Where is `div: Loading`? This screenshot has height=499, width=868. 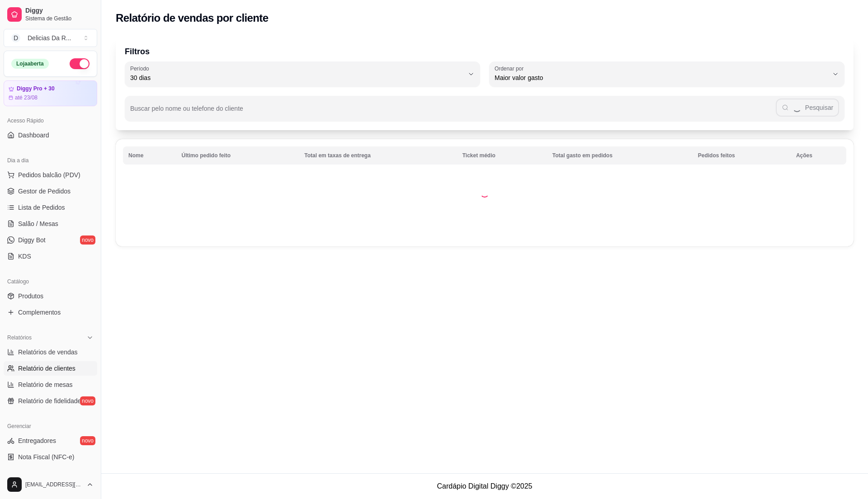
div: Loading is located at coordinates (485, 193).